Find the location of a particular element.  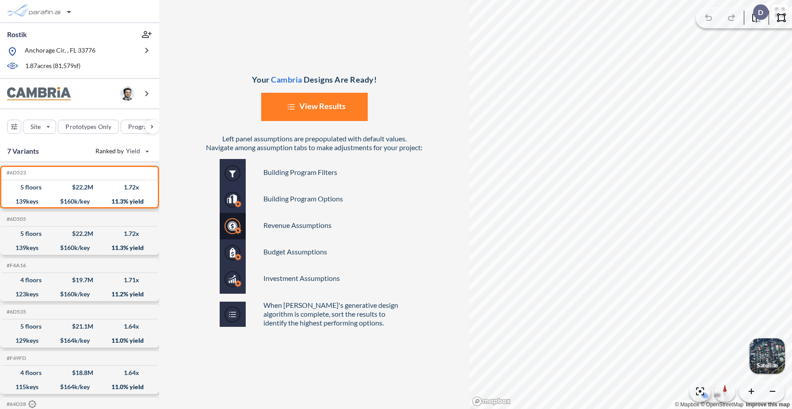

li: Building Program Filters is located at coordinates (336, 172).